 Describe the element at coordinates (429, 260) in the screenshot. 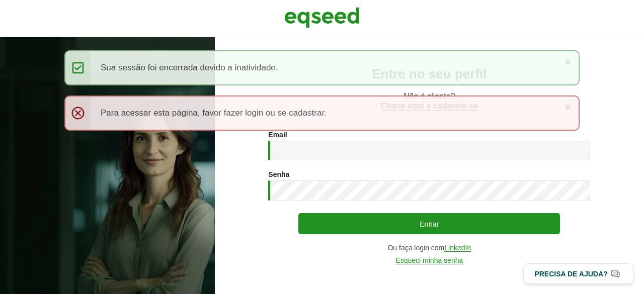

I see `a: Esqueci minha senha` at that location.